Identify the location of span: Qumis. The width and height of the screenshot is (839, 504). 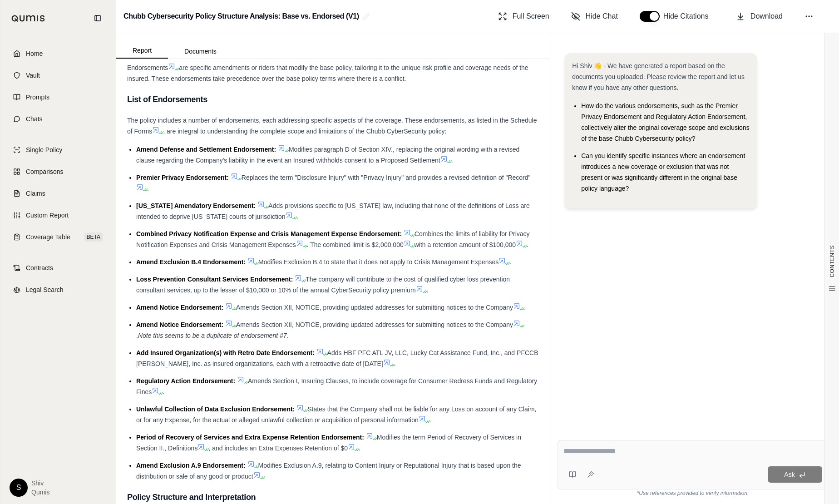
(40, 492).